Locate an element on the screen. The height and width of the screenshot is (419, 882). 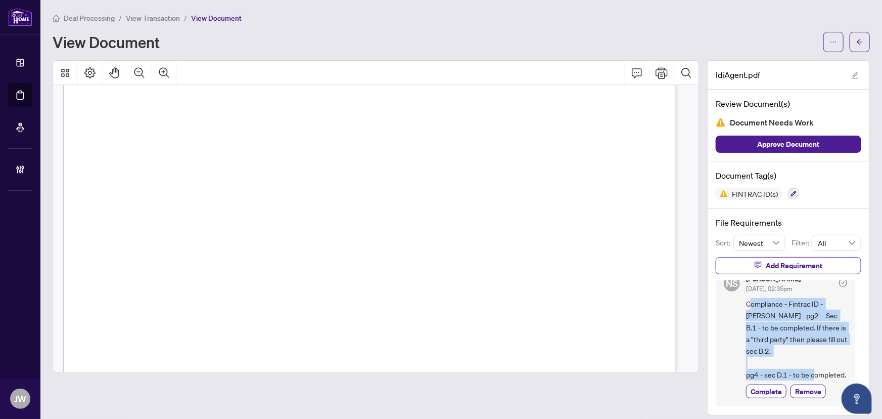
span: View Document is located at coordinates (216, 18).